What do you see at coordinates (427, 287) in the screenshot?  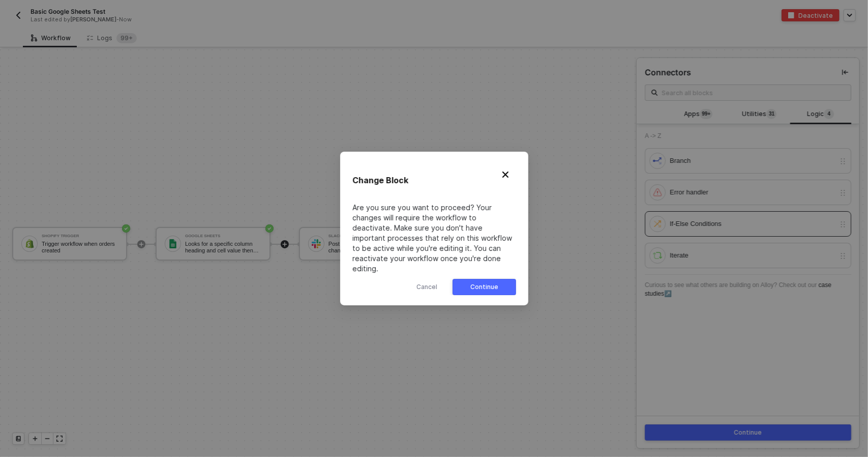 I see `button: Cancel` at bounding box center [427, 287].